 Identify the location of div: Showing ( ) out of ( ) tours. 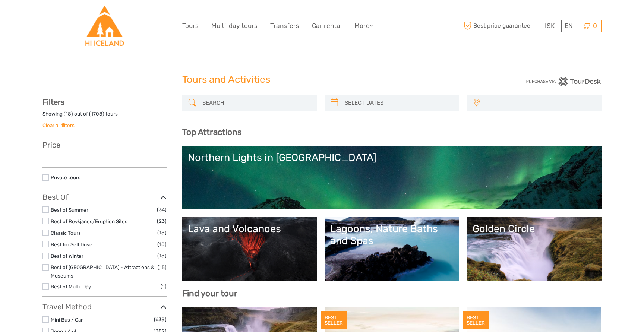
(104, 116).